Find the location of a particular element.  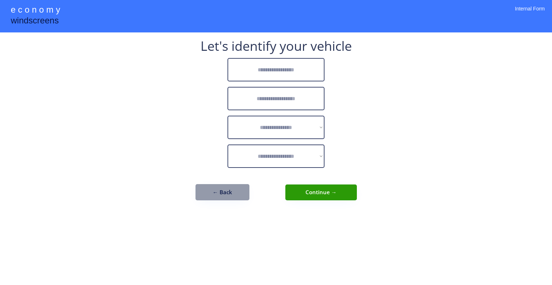

div: e c o n o m y is located at coordinates (35, 10).